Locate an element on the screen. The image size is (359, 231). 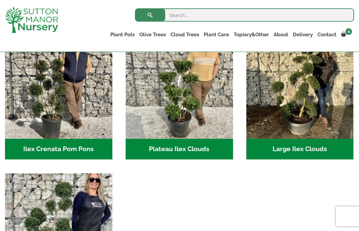
a: 0 is located at coordinates (346, 35).